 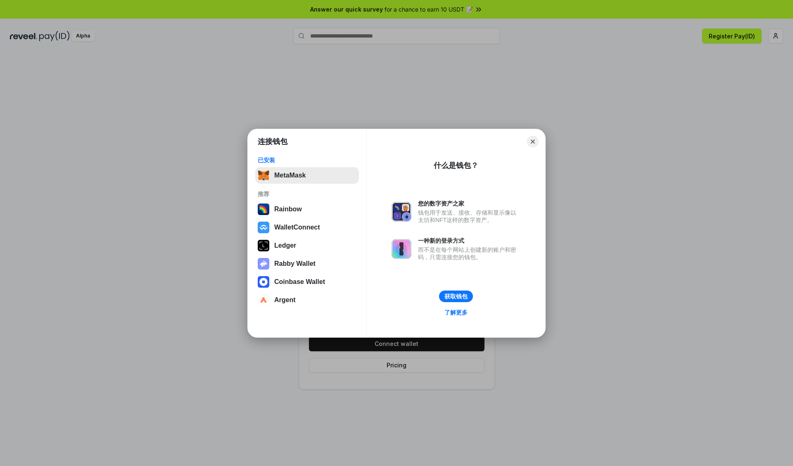 What do you see at coordinates (307, 246) in the screenshot?
I see `button: Ledger` at bounding box center [307, 246].